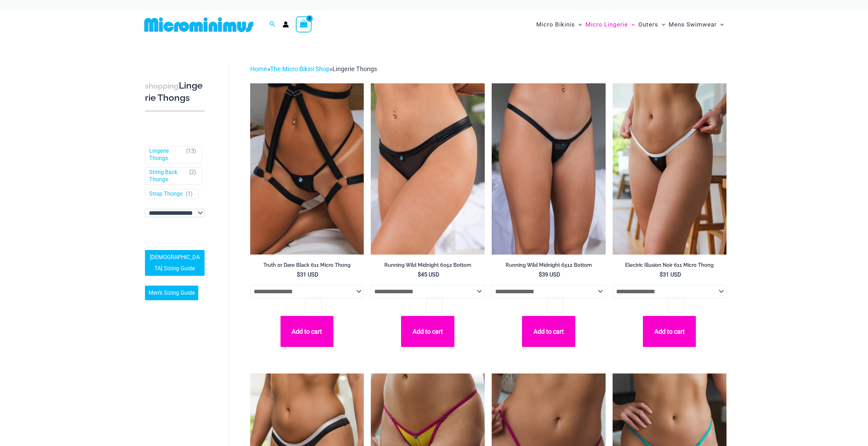  I want to click on img: Truth or Dare Black Micro 02, so click(307, 168).